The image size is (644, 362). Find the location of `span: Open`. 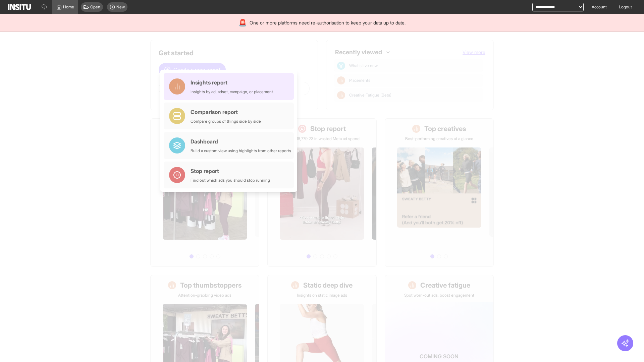

span: Open is located at coordinates (95, 7).